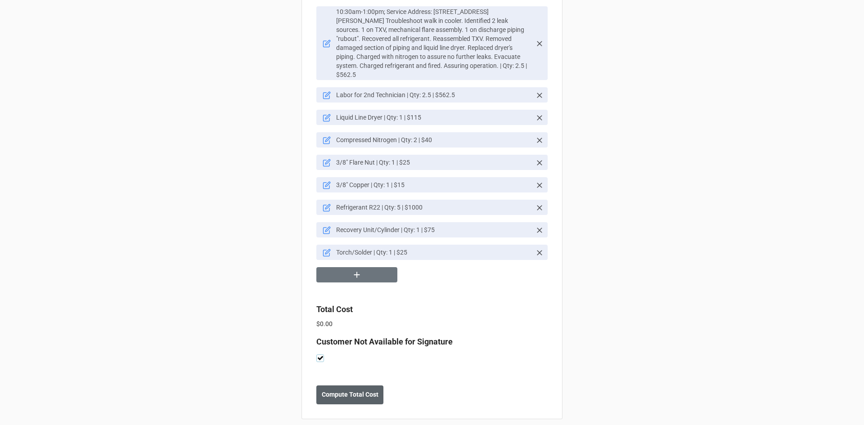  Describe the element at coordinates (432, 324) in the screenshot. I see `p: $0.00` at that location.